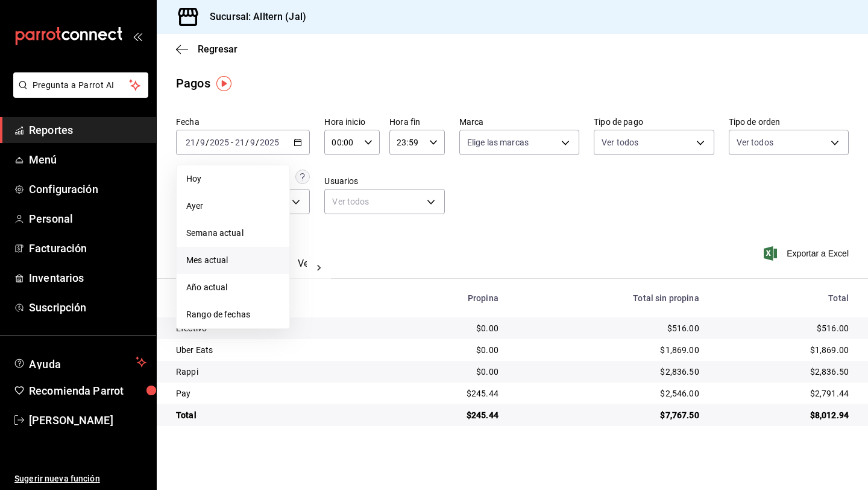 This screenshot has height=490, width=868. Describe the element at coordinates (788, 122) in the screenshot. I see `label: Tipo de orden` at that location.